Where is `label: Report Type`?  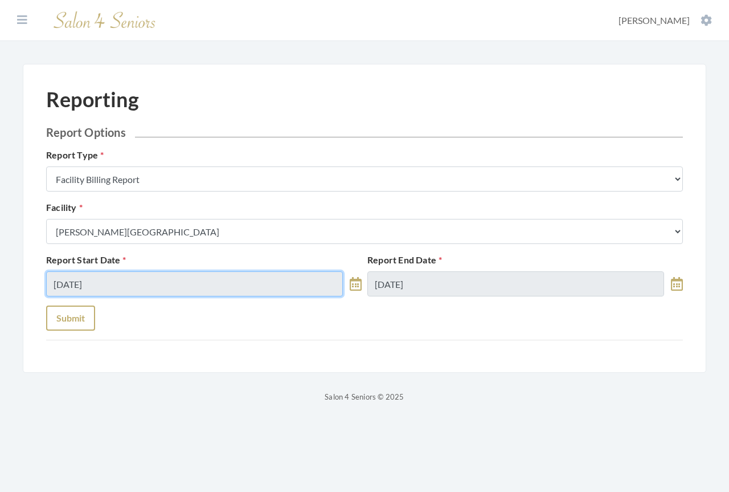 label: Report Type is located at coordinates (75, 155).